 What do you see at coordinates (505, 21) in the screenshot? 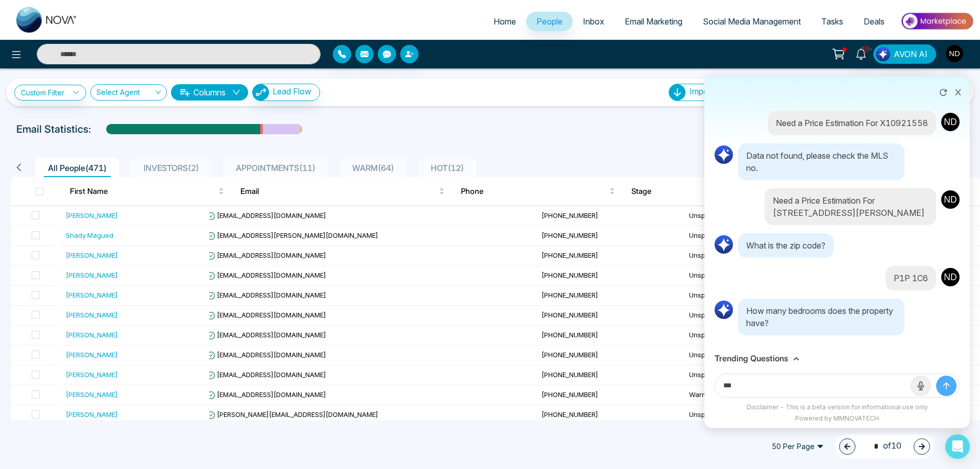
I see `a: Home` at bounding box center [505, 21].